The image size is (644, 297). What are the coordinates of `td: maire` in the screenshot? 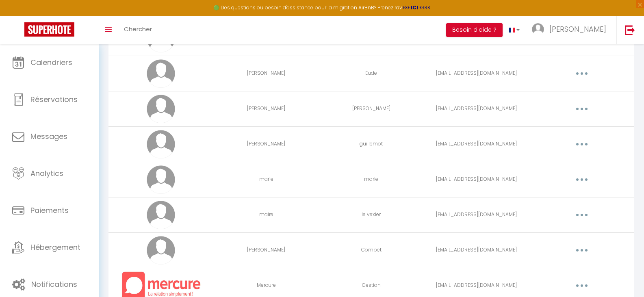 It's located at (266, 215).